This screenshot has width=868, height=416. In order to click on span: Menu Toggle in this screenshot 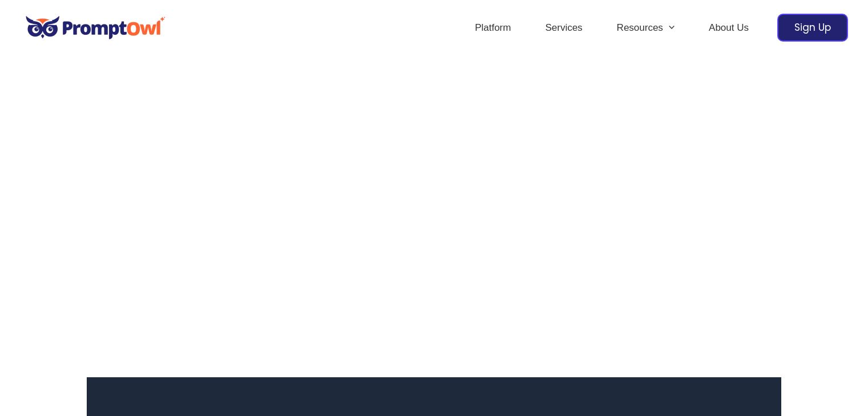, I will do `click(669, 28)`.